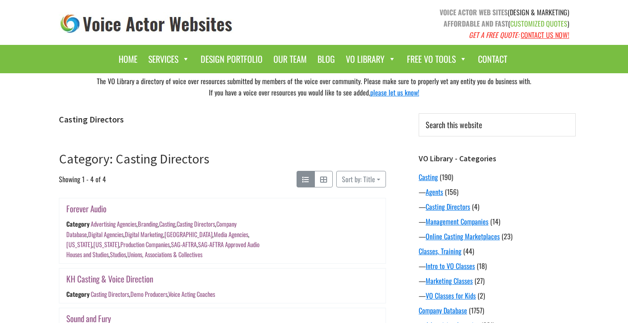  Describe the element at coordinates (361, 179) in the screenshot. I see `button: Sort by: Title` at that location.